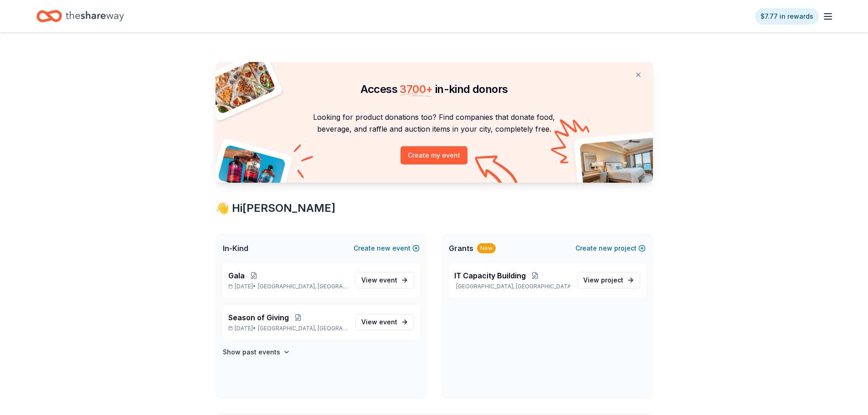 Image resolution: width=868 pixels, height=415 pixels. I want to click on span: Access in-kind donors, so click(434, 89).